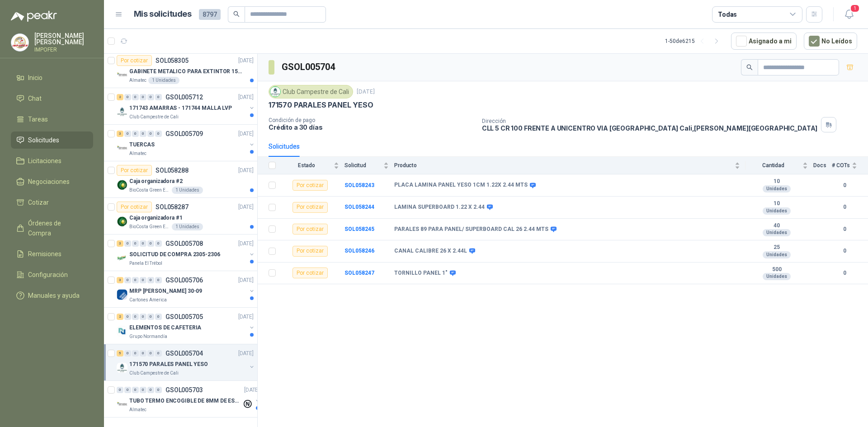 The image size is (868, 427). I want to click on a: Licitaciones, so click(52, 161).